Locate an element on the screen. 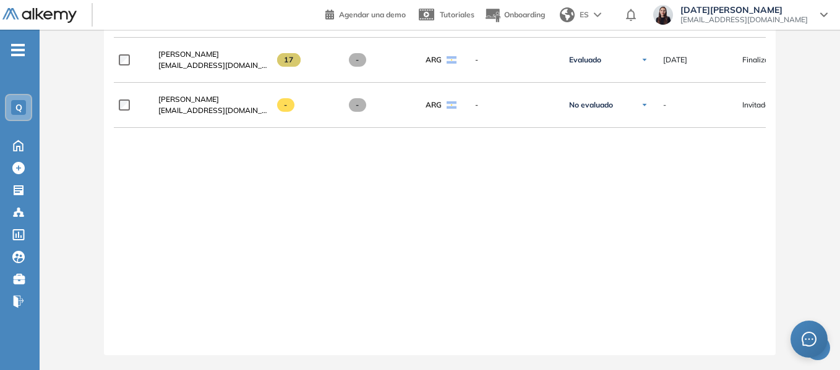 The height and width of the screenshot is (370, 840). button: Onboarding is located at coordinates (514, 15).